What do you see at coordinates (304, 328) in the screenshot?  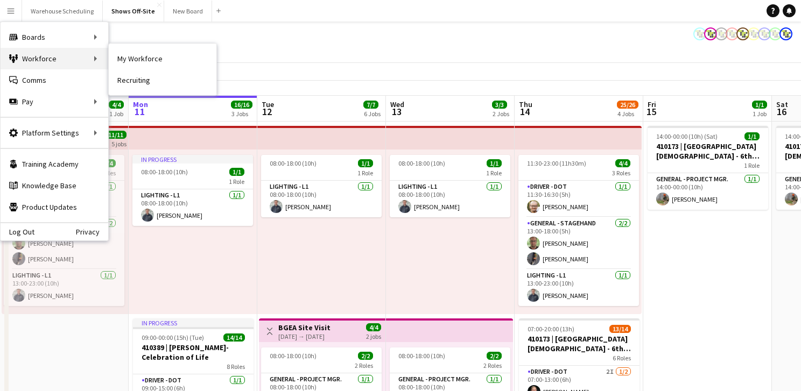 I see `h3: BGEA Site Visit` at bounding box center [304, 328].